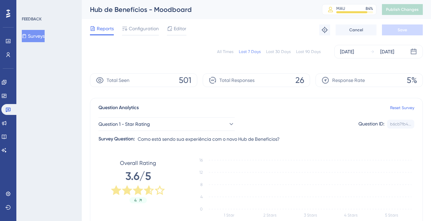 This screenshot has width=431, height=221. Describe the element at coordinates (308, 52) in the screenshot. I see `div: Last 90 Days` at that location.